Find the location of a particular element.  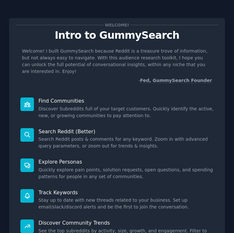

p: Search Reddit (Better) is located at coordinates (126, 131).